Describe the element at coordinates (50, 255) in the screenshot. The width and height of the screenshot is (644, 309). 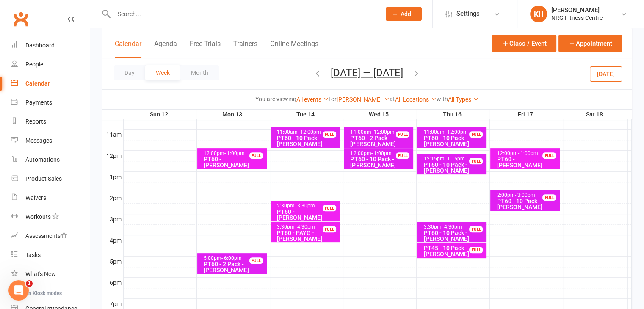
I see `a: Tasks` at that location.